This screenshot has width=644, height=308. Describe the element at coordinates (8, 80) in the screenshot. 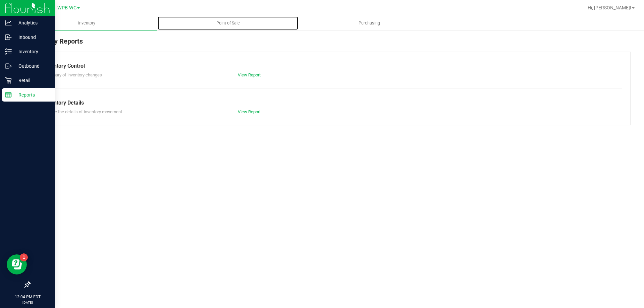

I see `inline-svg: Retail` at that location.